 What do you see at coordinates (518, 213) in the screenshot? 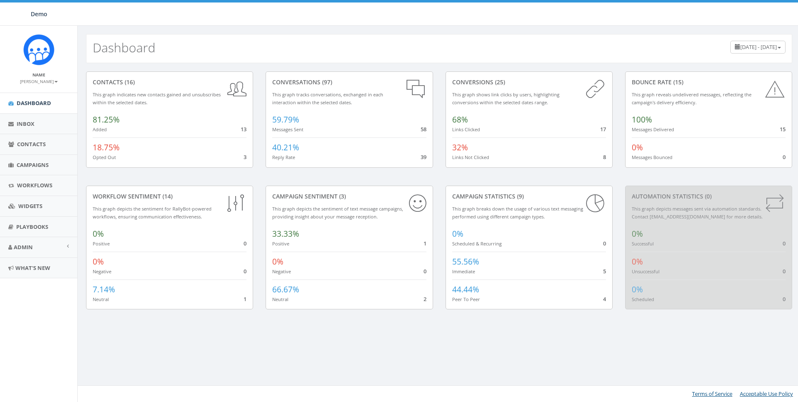
I see `small: This graph breaks down the usage of various text messaging performed using different campaign types.` at bounding box center [518, 213].